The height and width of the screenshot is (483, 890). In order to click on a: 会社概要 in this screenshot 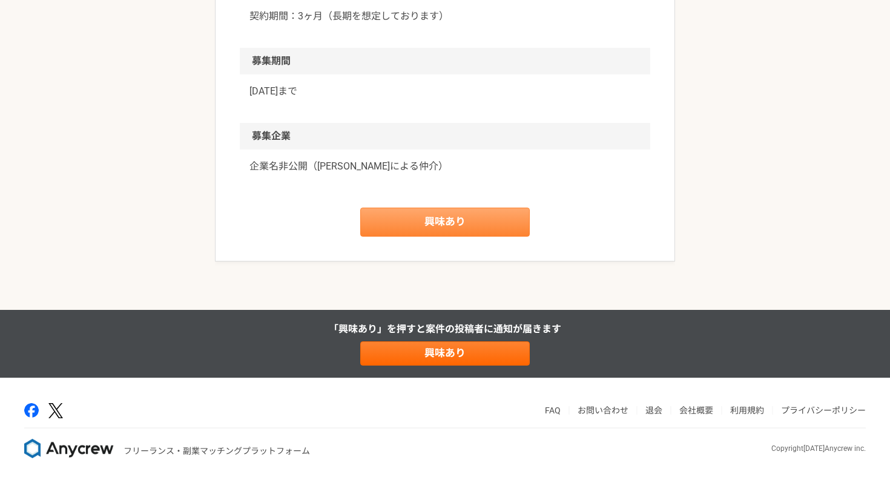, I will do `click(696, 410)`.